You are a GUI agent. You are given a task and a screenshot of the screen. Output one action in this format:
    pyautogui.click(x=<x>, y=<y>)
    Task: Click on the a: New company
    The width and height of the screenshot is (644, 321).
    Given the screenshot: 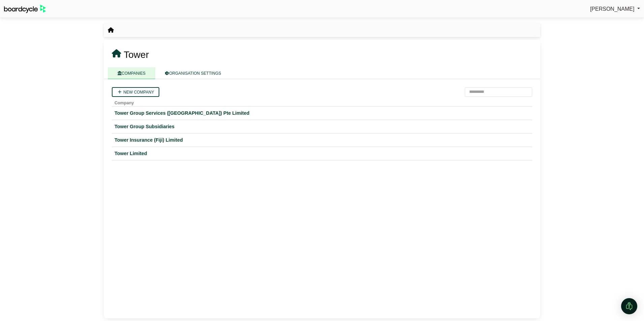 What is the action you would take?
    pyautogui.click(x=136, y=92)
    